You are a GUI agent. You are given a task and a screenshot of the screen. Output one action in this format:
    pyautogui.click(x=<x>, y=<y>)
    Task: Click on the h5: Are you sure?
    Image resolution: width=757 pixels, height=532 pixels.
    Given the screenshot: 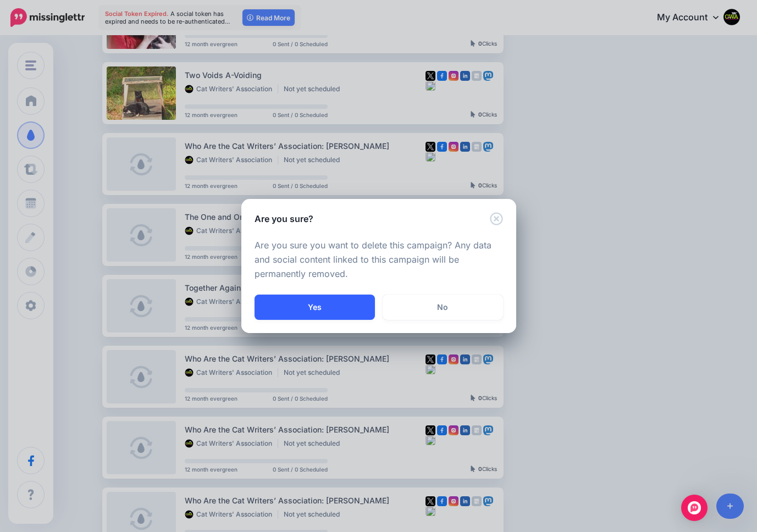 What is the action you would take?
    pyautogui.click(x=284, y=218)
    